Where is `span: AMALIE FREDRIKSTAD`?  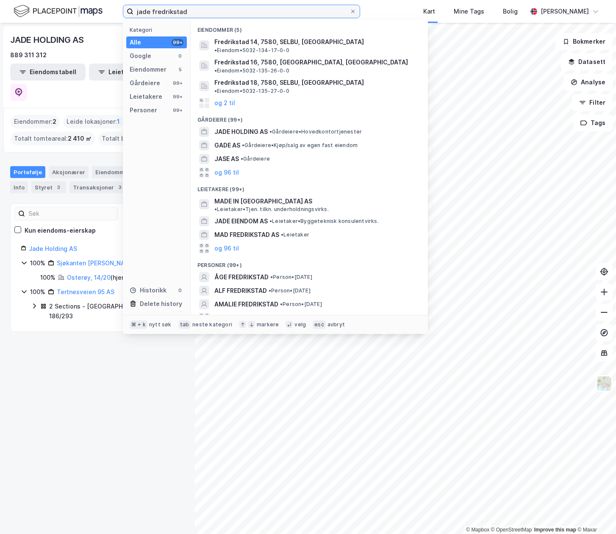 span: AMALIE FREDRIKSTAD is located at coordinates (246, 304).